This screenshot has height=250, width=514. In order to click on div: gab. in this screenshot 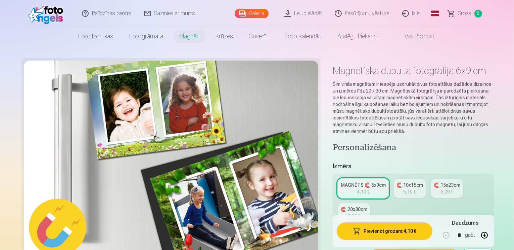, I will do `click(470, 235)`.